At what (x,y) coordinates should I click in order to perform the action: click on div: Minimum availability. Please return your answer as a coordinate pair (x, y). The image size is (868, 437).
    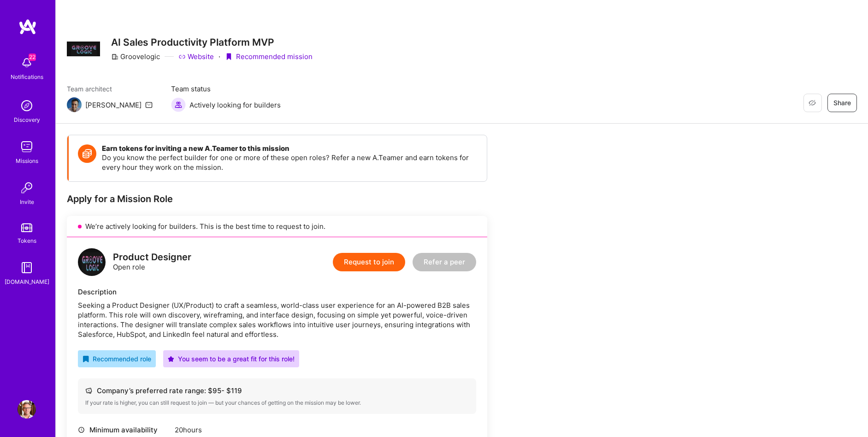
    Looking at the image, I should click on (124, 430).